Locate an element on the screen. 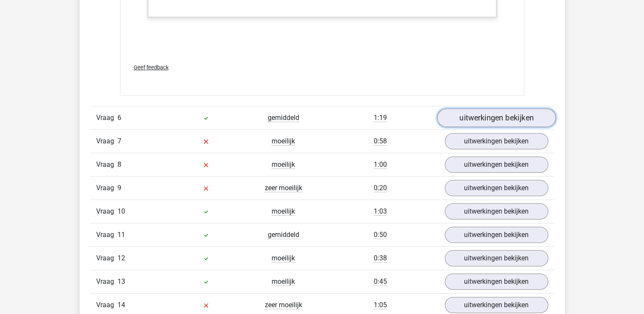 The height and width of the screenshot is (314, 644). span: 6 is located at coordinates (119, 117).